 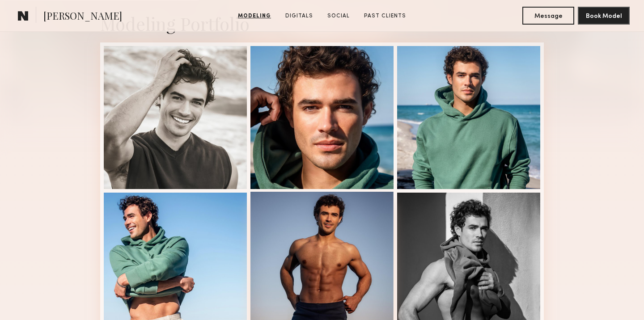 I want to click on button: Message, so click(x=549, y=16).